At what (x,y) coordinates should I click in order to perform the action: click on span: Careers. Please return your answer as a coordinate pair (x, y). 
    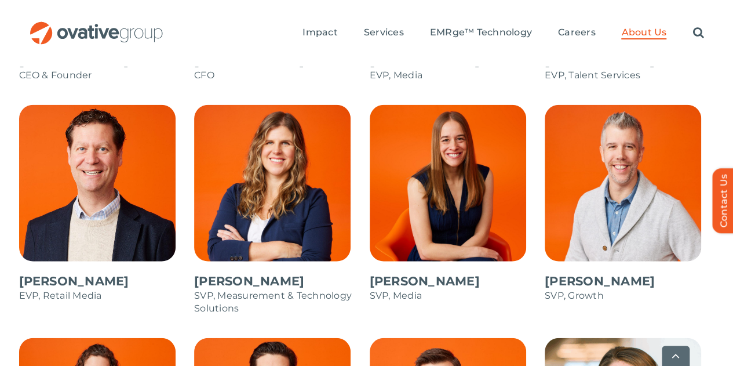
    Looking at the image, I should click on (577, 32).